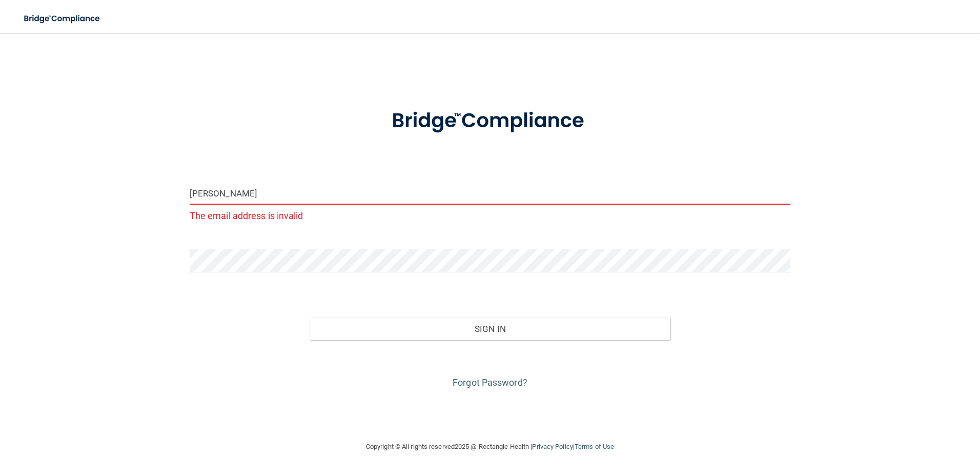 The width and height of the screenshot is (980, 474). I want to click on a: Terms of Use, so click(595, 447).